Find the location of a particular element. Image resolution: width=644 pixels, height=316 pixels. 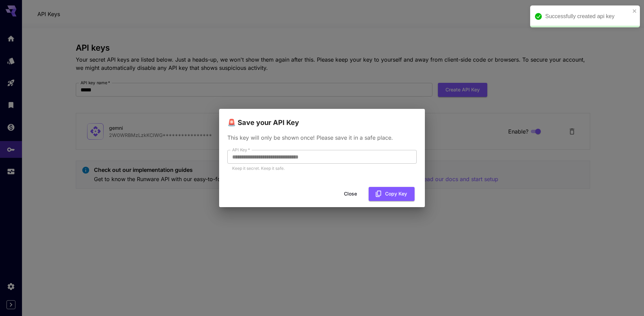

p: This key will only be shown once! Please save it in a safe place. is located at coordinates (322, 138).